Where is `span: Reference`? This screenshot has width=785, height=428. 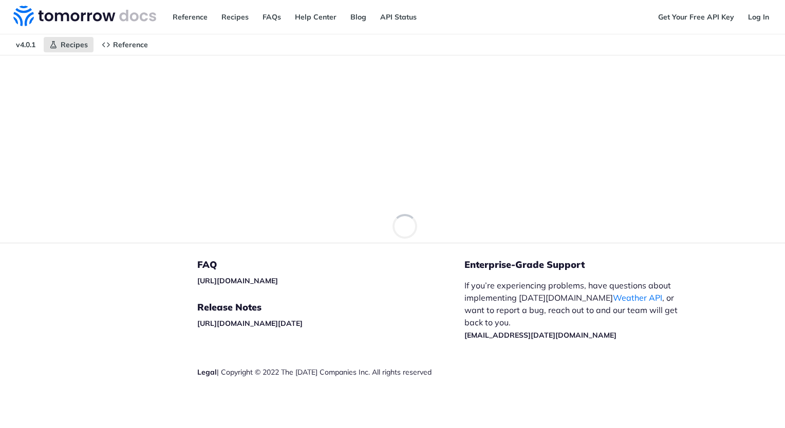 span: Reference is located at coordinates (130, 45).